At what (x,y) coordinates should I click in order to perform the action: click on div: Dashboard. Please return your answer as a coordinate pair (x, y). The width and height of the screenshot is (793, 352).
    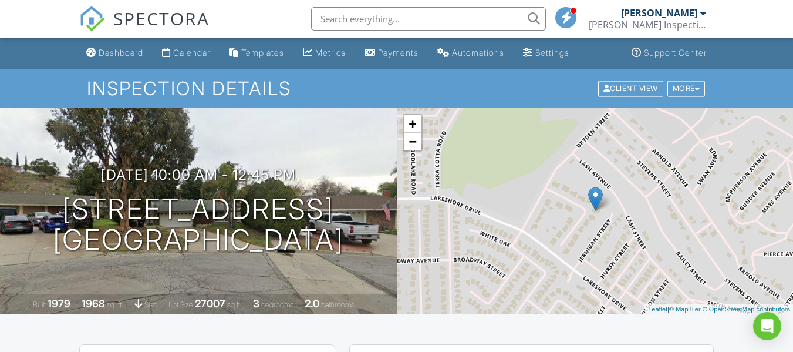
    Looking at the image, I should click on (121, 52).